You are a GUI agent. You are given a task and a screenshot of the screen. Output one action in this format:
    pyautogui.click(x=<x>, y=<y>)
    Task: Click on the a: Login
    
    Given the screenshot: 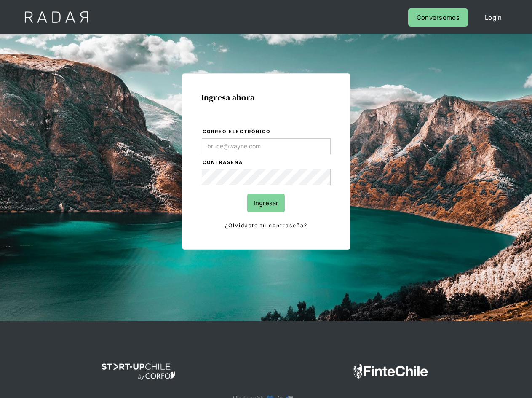 What is the action you would take?
    pyautogui.click(x=493, y=17)
    